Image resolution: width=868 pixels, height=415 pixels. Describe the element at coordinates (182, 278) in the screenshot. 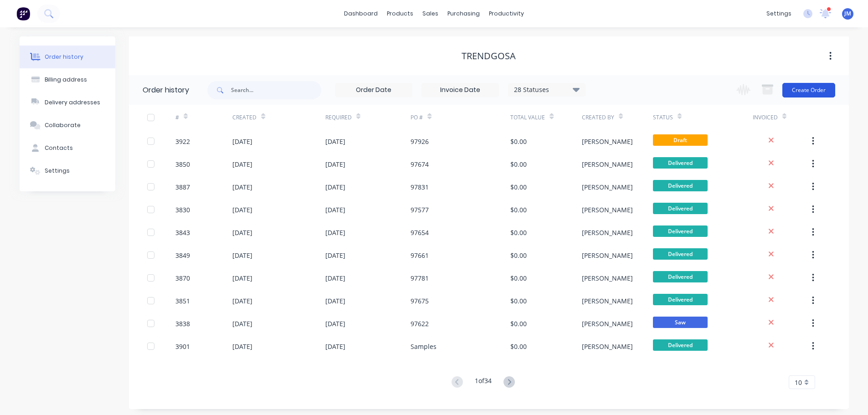

I see `div: 3870` at that location.